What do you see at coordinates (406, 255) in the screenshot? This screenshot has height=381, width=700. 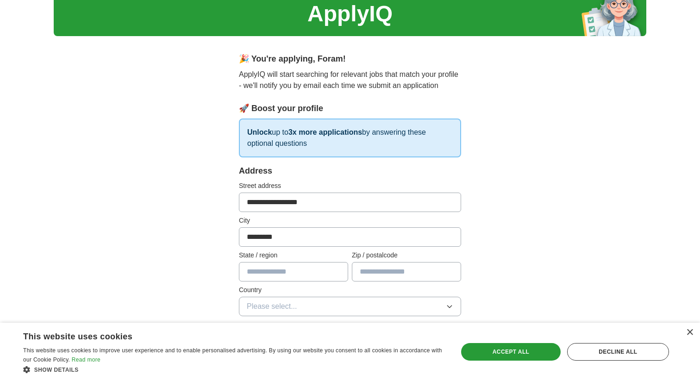 I see `label: Zip / postalcode` at bounding box center [406, 255].